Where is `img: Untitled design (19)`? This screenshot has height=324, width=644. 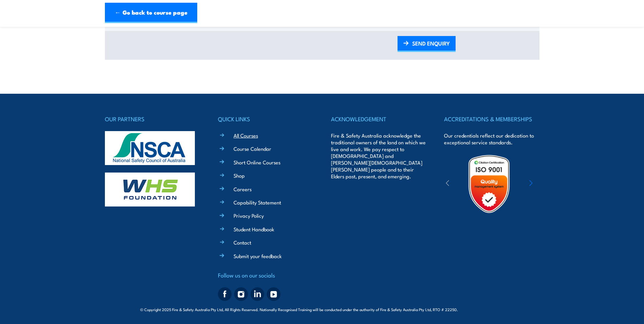 img: Untitled design (19) is located at coordinates (489, 184).